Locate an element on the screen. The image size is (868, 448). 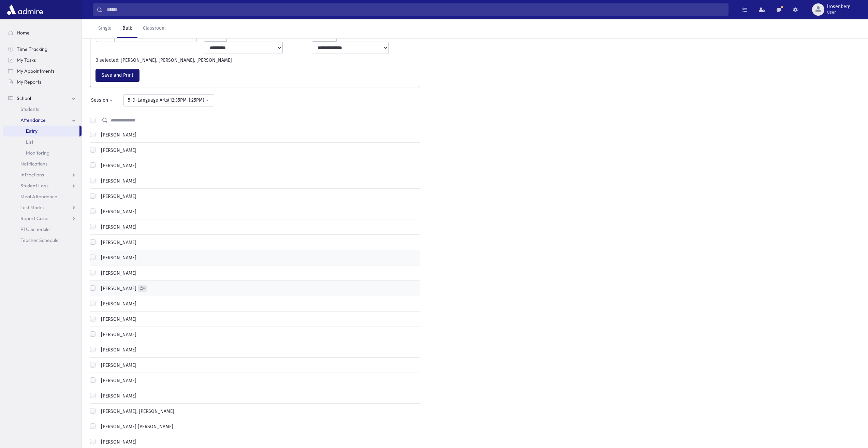
button: Session is located at coordinates (102, 100).